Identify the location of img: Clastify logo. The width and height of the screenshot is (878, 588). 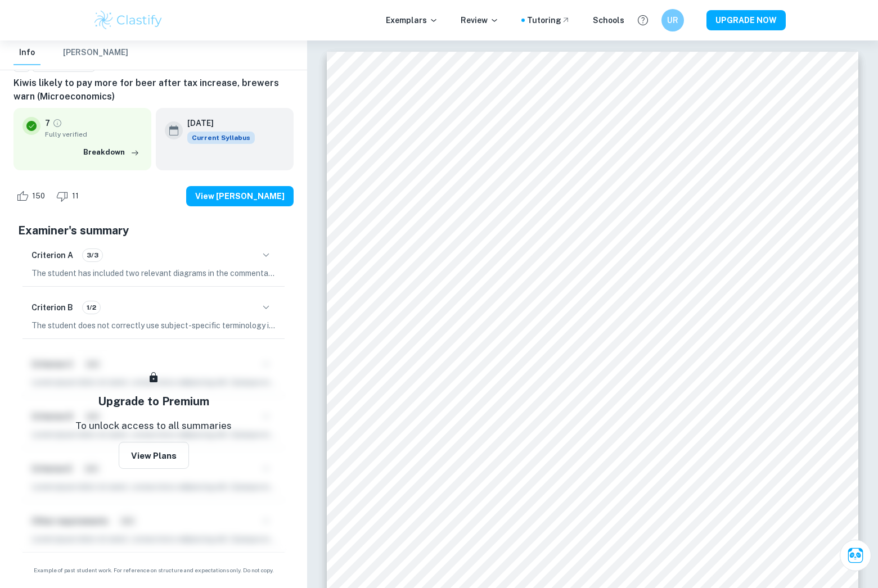
(128, 20).